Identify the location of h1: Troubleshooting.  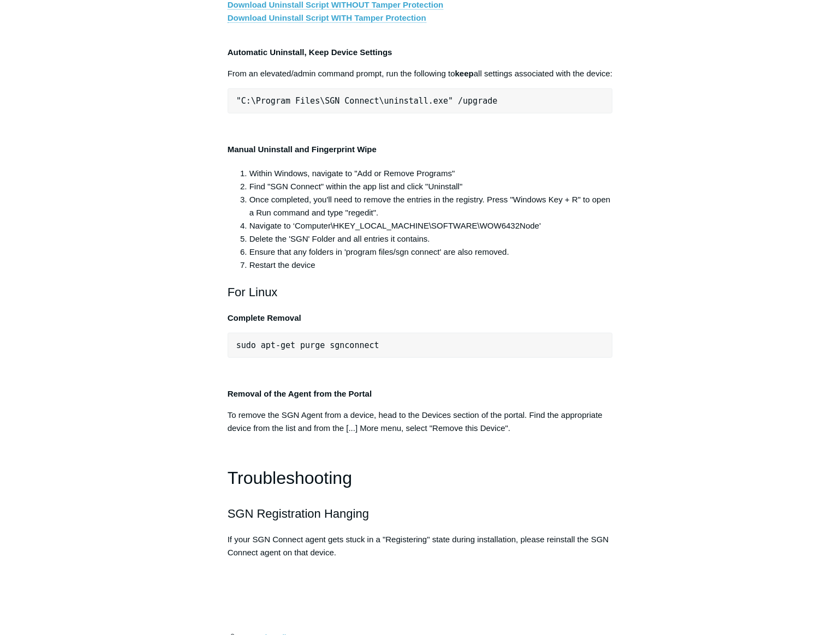
(420, 478).